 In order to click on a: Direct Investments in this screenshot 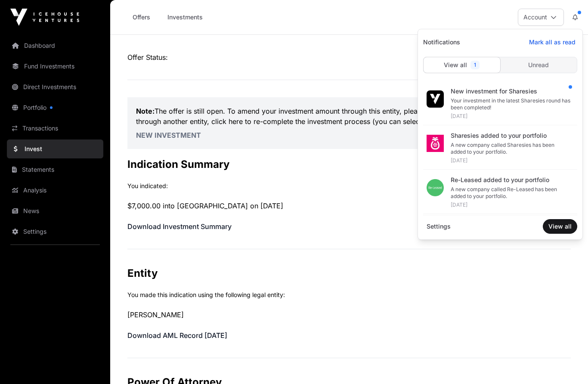, I will do `click(55, 87)`.